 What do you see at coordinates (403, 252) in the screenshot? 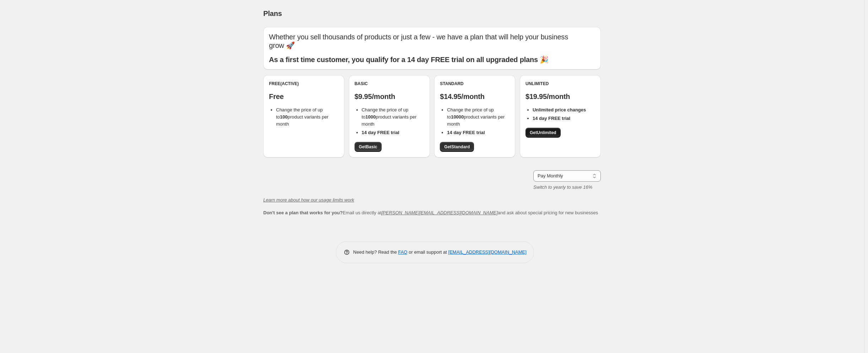
I see `a: FAQ` at bounding box center [403, 252].